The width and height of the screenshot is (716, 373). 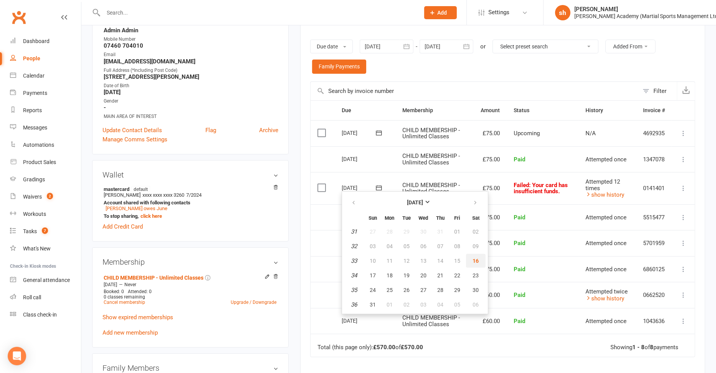 What do you see at coordinates (440, 275) in the screenshot?
I see `button: 21` at bounding box center [440, 275].